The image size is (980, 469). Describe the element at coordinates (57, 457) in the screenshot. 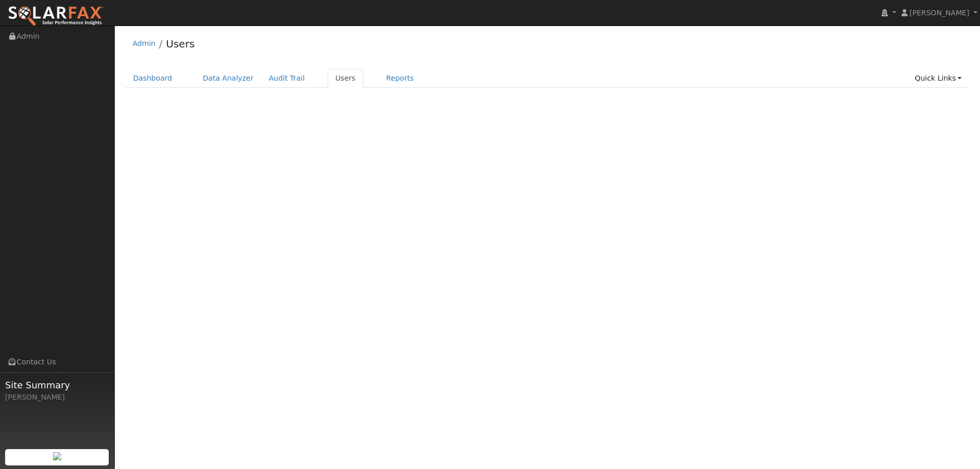

I see `img: retrieve` at that location.